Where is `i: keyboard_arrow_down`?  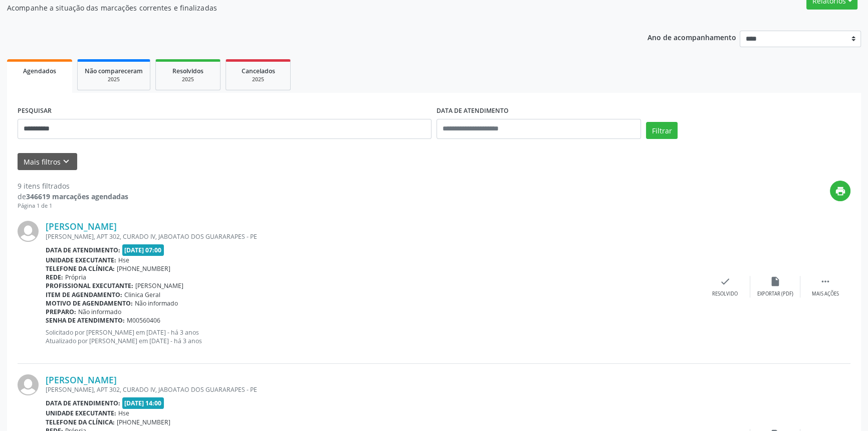
i: keyboard_arrow_down is located at coordinates (66, 162).